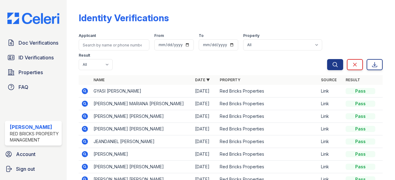 The width and height of the screenshot is (395, 180). Describe the element at coordinates (23, 87) in the screenshot. I see `span: FAQ` at that location.